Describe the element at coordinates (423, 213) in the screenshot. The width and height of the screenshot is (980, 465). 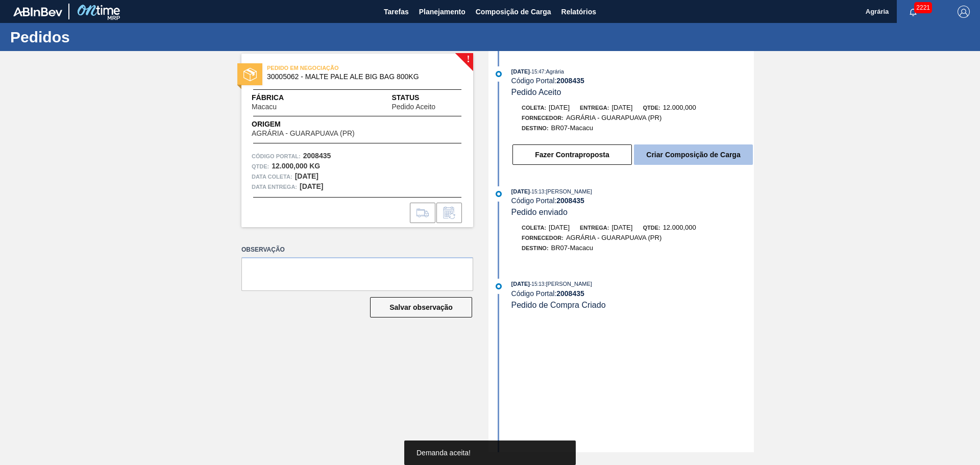
I see `div: Ir para Composição de Carga` at that location.